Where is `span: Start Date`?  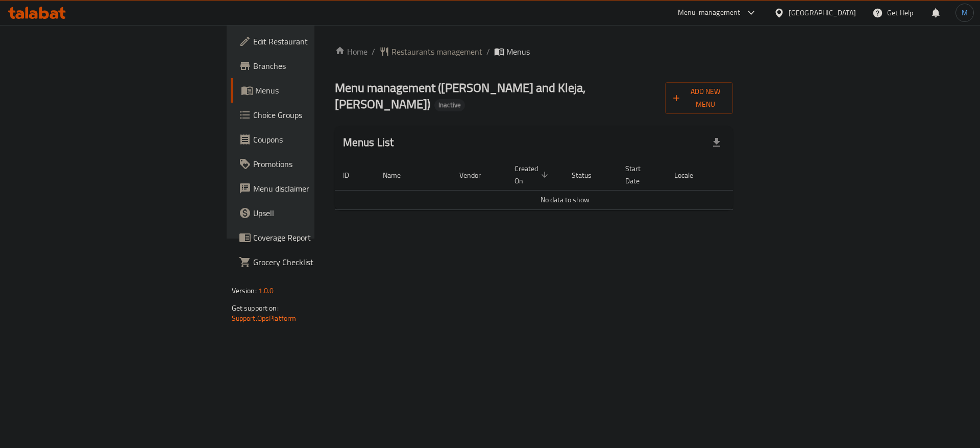
span: Start Date is located at coordinates (640, 174).